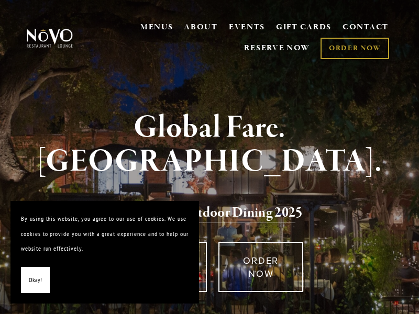 The height and width of the screenshot is (314, 419). What do you see at coordinates (209, 213) in the screenshot?
I see `h2: 5` at bounding box center [209, 213].